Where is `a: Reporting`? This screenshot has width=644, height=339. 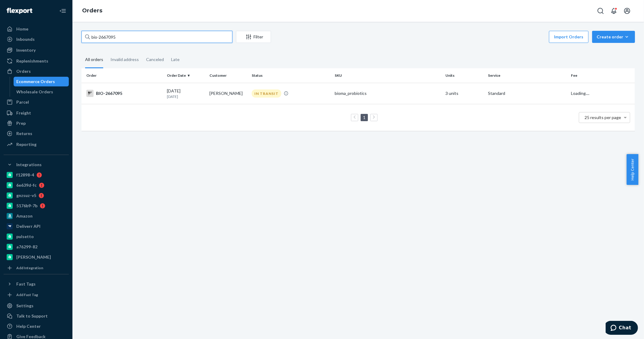
a: Reporting is located at coordinates (36, 144).